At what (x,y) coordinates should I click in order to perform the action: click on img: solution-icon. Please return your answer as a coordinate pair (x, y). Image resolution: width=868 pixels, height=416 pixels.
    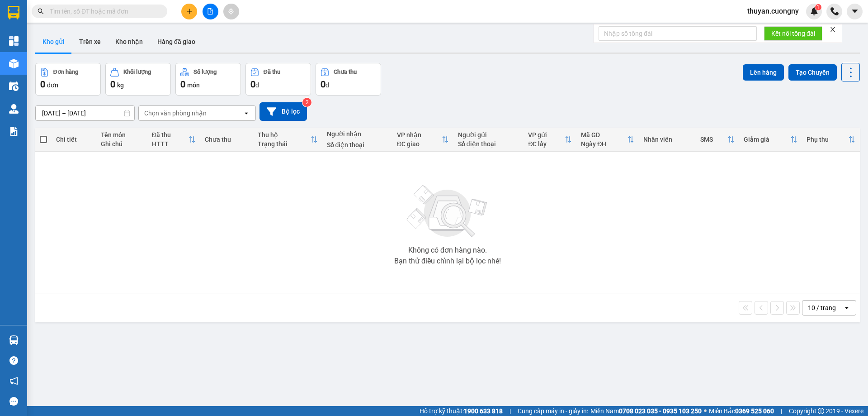
    Looking at the image, I should click on (13, 131).